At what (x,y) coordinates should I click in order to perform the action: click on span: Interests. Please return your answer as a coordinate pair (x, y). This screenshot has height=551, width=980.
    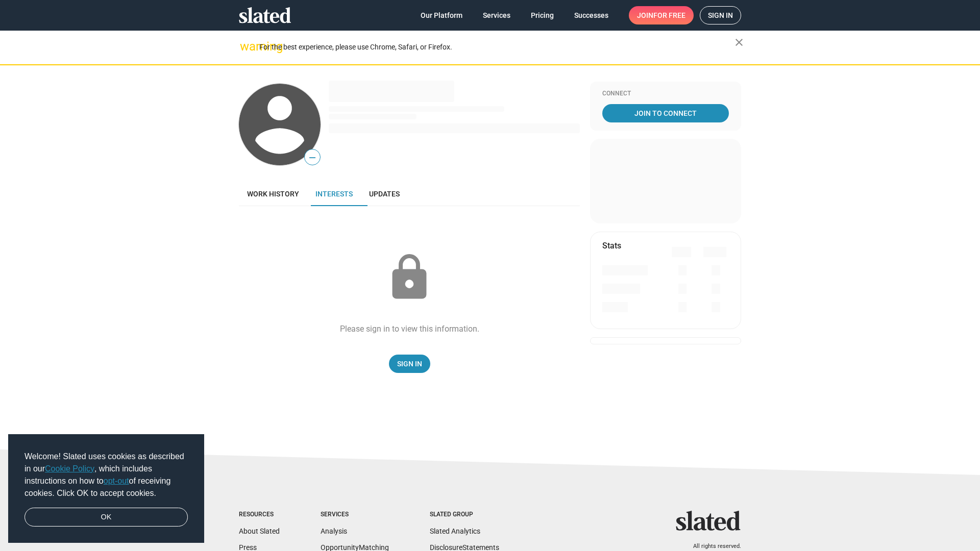
    Looking at the image, I should click on (334, 194).